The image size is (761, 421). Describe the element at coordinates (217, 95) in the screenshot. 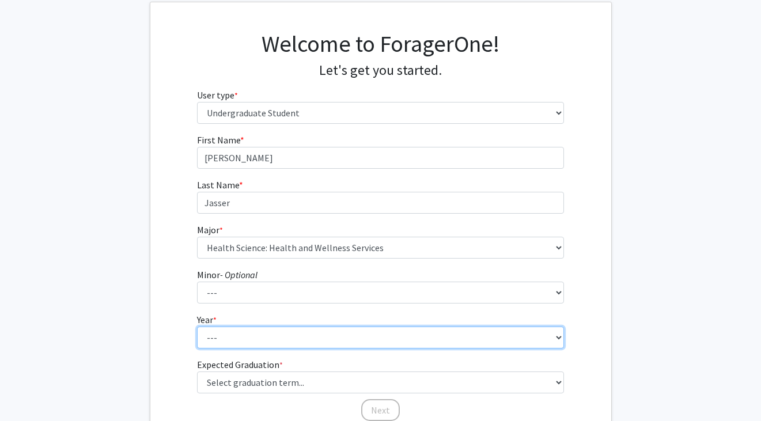

I see `label: User type` at that location.